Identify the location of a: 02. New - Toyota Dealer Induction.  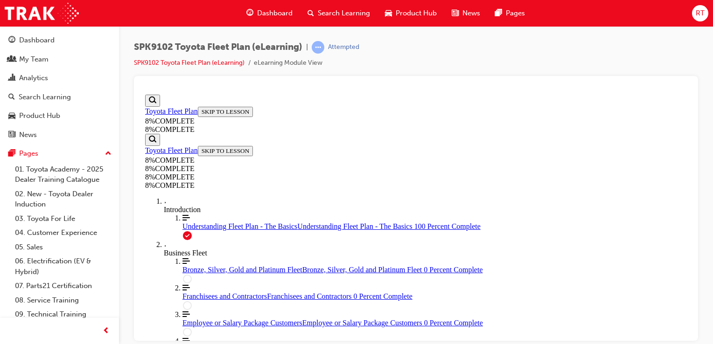
(63, 199).